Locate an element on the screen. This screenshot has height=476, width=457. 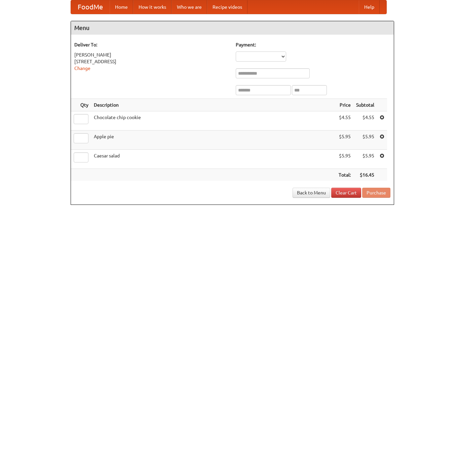
a: Help is located at coordinates (369, 7).